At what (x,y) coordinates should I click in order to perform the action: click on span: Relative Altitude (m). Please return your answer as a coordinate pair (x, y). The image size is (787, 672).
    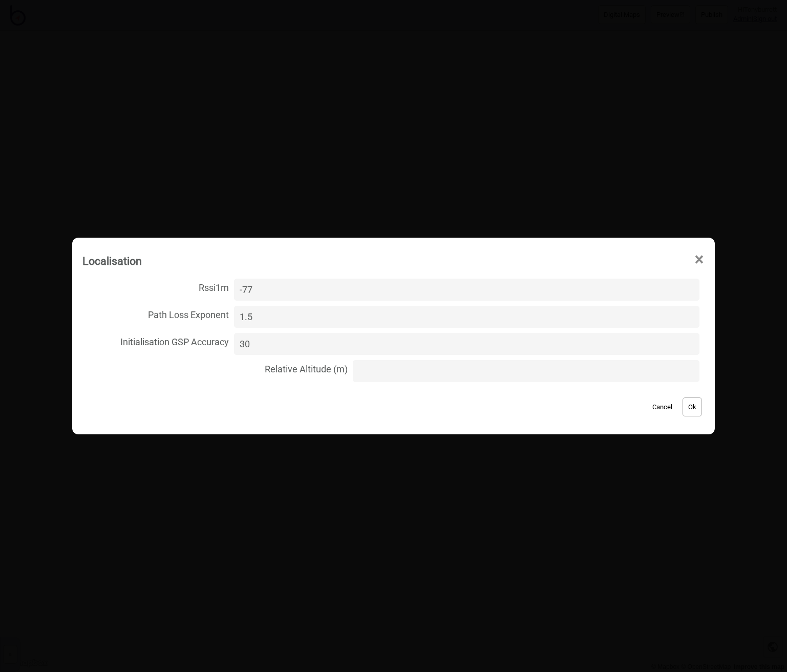
    Looking at the image, I should click on (215, 368).